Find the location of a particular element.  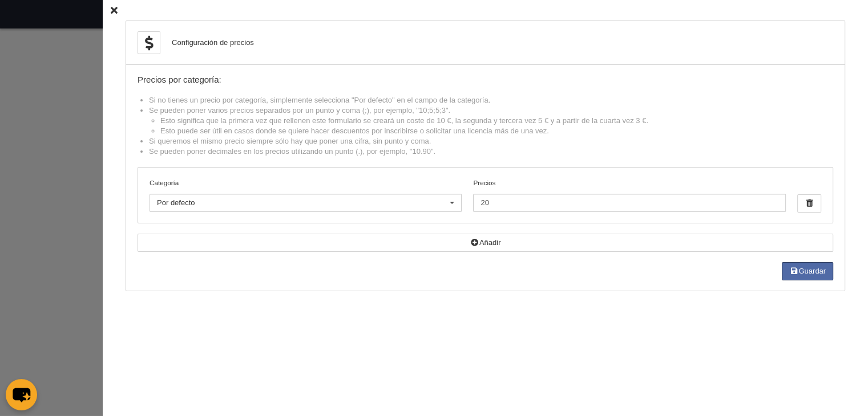

li: Si queremos el mismo precio siempre sólo hay que poner una cifra, sin punto y coma. is located at coordinates (491, 141).